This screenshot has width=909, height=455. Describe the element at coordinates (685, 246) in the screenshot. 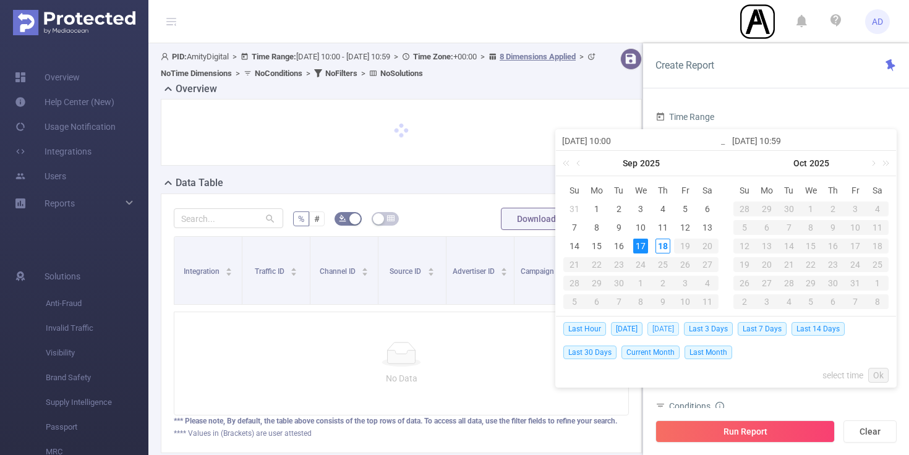

I see `td: September 19, 2025` at that location.